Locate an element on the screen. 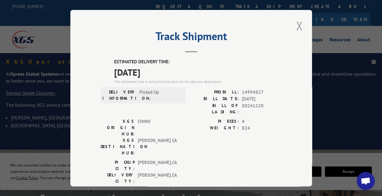 The image size is (382, 196). label: DELIVERY INFORMATION: is located at coordinates (119, 95).